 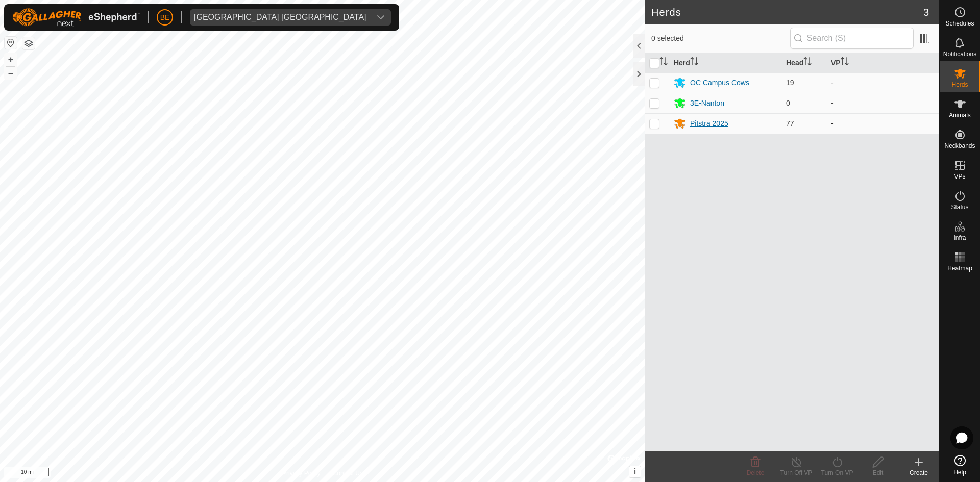 I want to click on button: Reset Map, so click(x=10, y=43).